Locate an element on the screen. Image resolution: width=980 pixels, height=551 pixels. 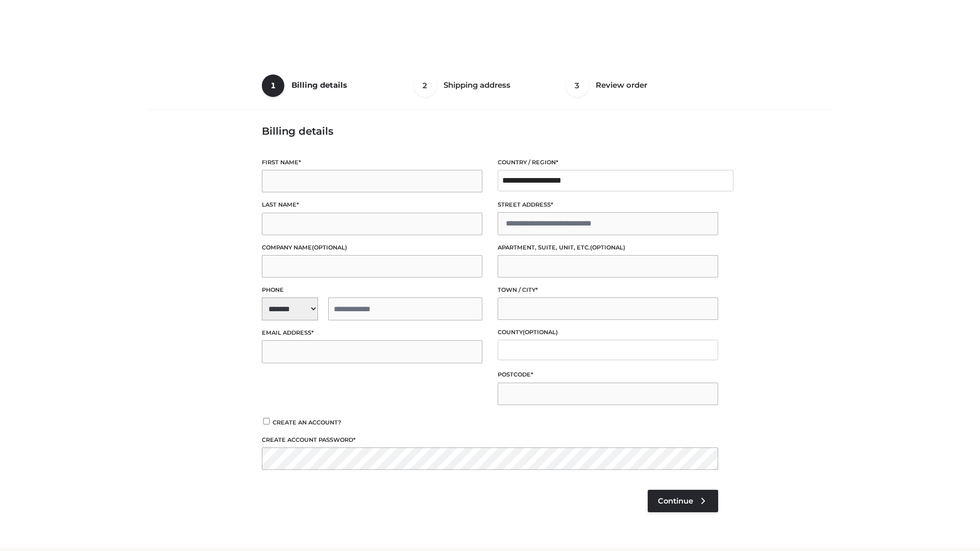
span: Create an account? is located at coordinates (307, 423).